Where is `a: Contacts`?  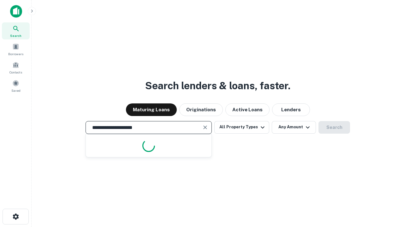
a: Contacts is located at coordinates (16, 68).